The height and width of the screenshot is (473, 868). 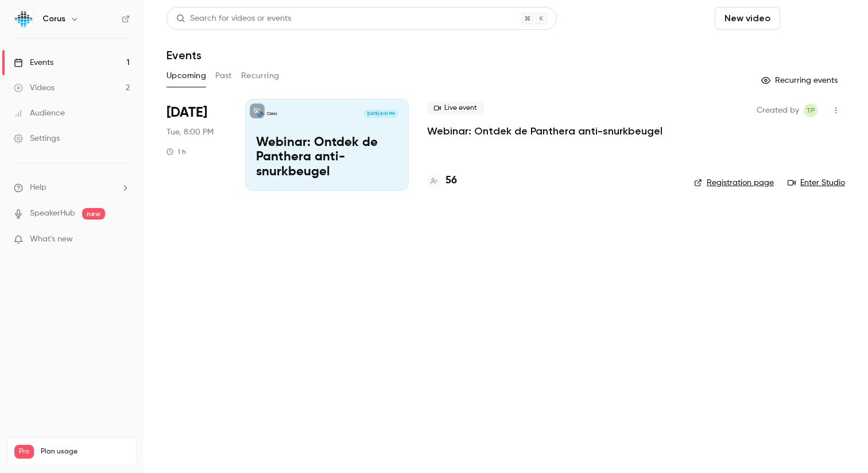 I want to click on span: What's new, so click(x=51, y=239).